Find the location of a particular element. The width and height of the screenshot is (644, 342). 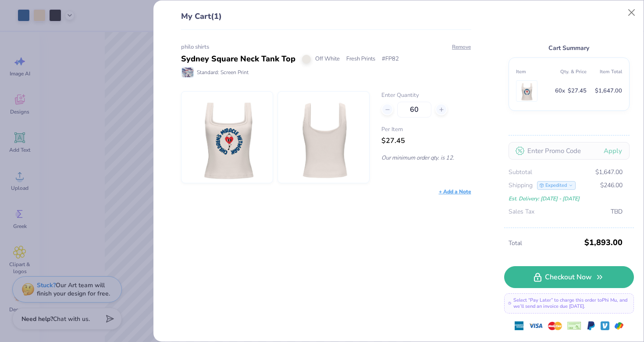

span: Subtotal is located at coordinates (520, 172).